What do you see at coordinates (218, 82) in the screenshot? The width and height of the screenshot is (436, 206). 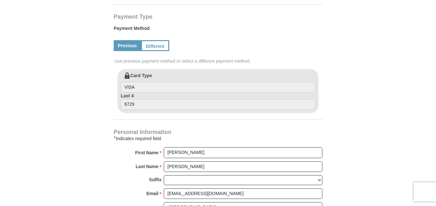 I see `label: Card Type` at bounding box center [218, 82].